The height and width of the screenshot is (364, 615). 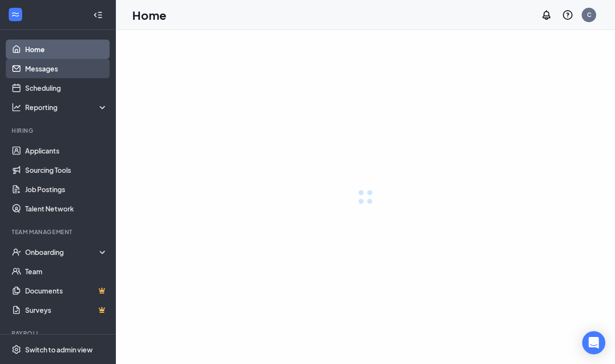 What do you see at coordinates (66, 271) in the screenshot?
I see `a: Team` at bounding box center [66, 271].